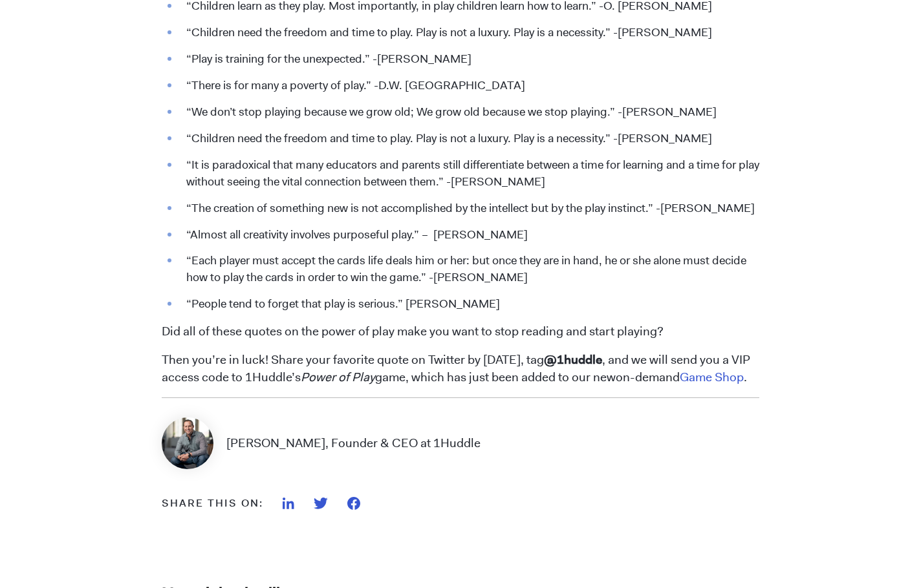 The width and height of the screenshot is (921, 588). I want to click on img: Twitter, so click(321, 503).